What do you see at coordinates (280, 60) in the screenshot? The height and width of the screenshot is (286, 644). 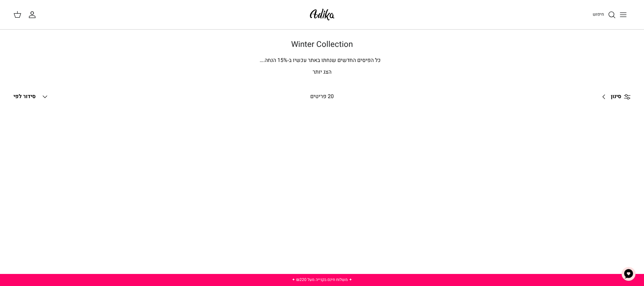 I see `span: 15` at bounding box center [280, 60].